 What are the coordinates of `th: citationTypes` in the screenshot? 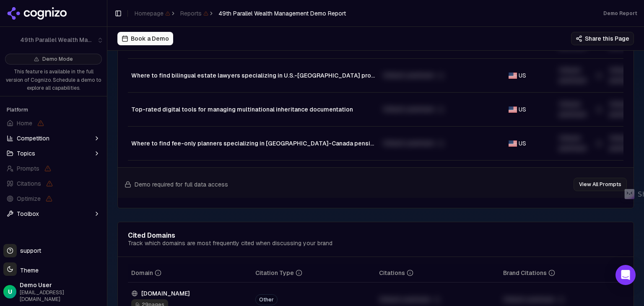 It's located at (314, 273).